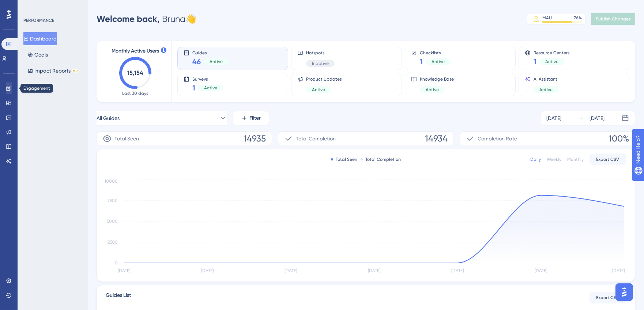 This screenshot has height=310, width=644. What do you see at coordinates (613, 19) in the screenshot?
I see `button: Publish Changes` at bounding box center [613, 19].